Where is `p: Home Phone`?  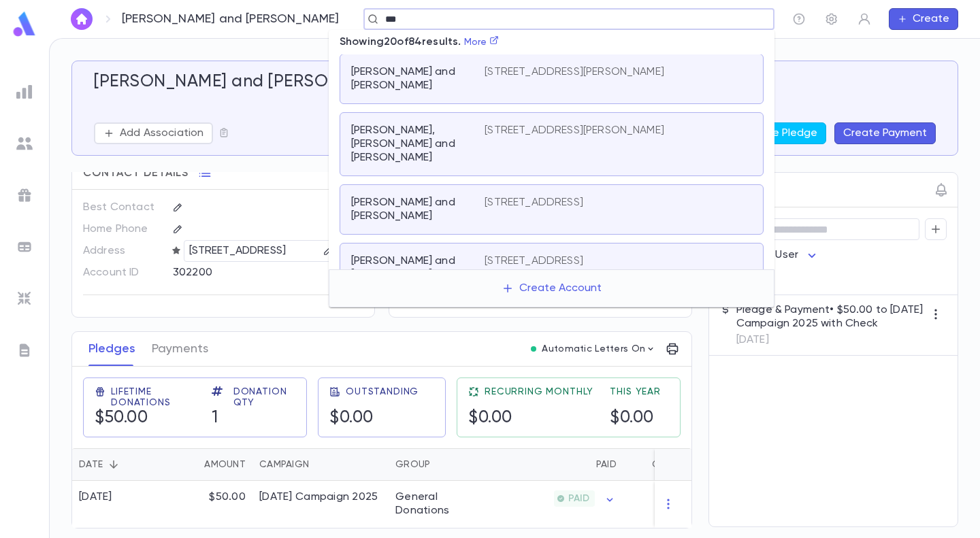
p: Home Phone is located at coordinates (122, 229).